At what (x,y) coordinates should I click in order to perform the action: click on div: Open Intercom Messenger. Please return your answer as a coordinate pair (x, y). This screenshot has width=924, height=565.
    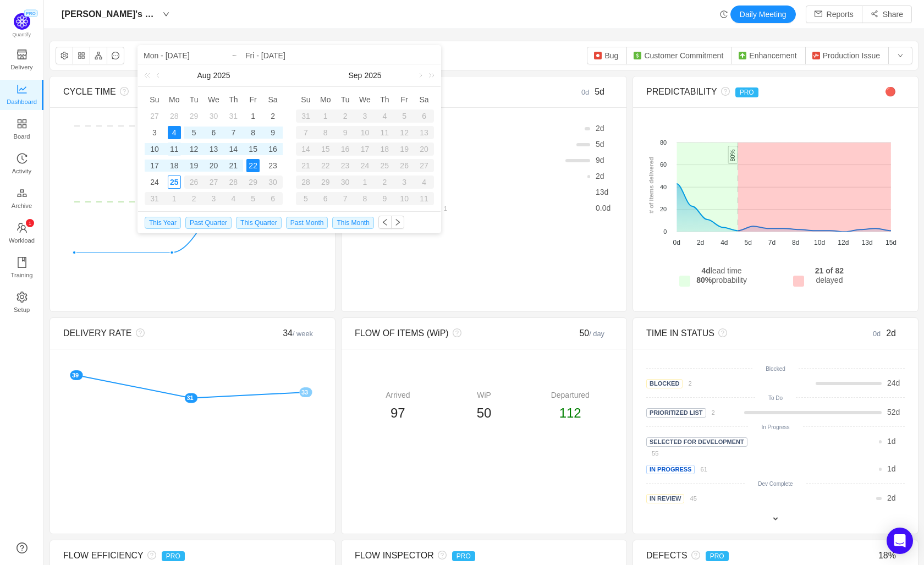
    Looking at the image, I should click on (900, 541).